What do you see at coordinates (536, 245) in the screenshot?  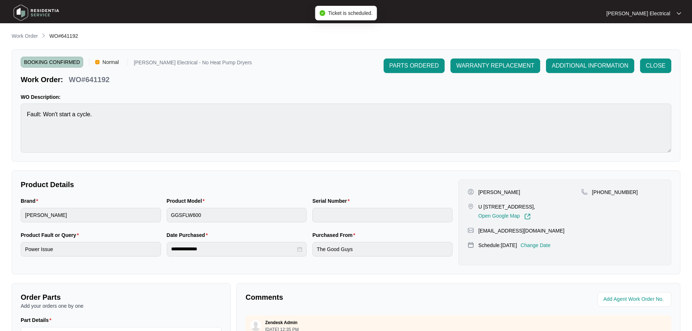 I see `p: Change Date` at bounding box center [536, 245].